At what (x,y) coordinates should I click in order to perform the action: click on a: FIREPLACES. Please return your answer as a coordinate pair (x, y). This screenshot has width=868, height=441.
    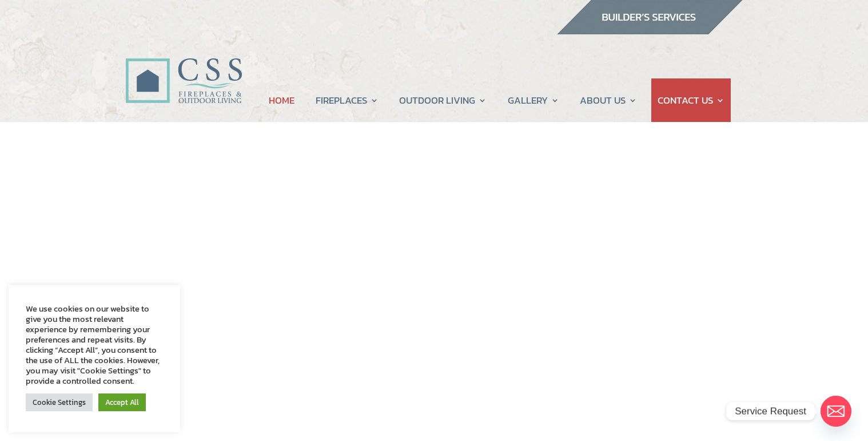
    Looking at the image, I should click on (347, 101).